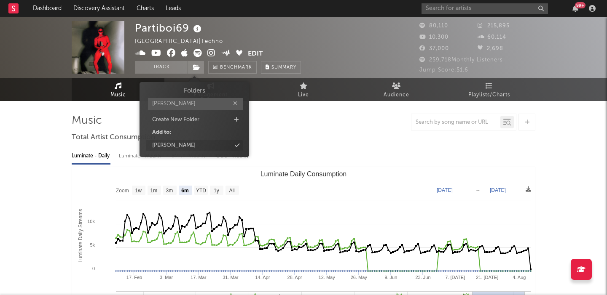 The width and height of the screenshot is (607, 295). Describe the element at coordinates (211, 89) in the screenshot. I see `a: Engagement` at that location.